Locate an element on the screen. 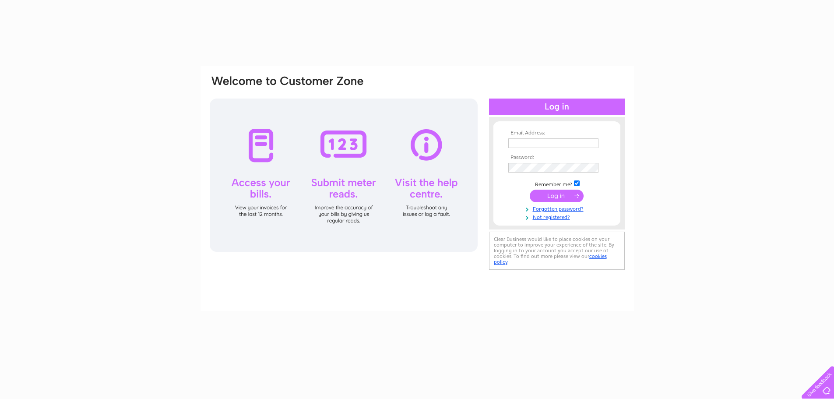 The height and width of the screenshot is (399, 834). td: Remember me? is located at coordinates (557, 183).